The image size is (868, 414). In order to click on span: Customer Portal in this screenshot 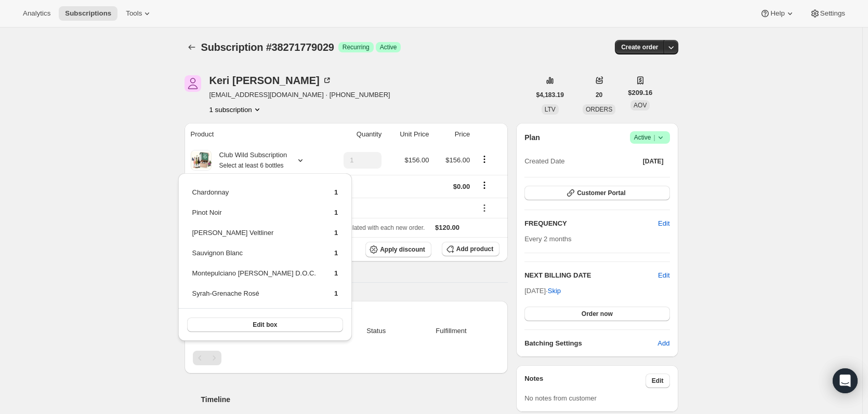, I will do `click(600, 193)`.